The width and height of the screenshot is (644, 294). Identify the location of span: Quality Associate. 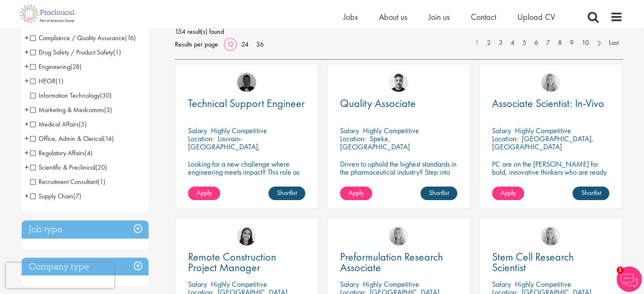
(377, 103).